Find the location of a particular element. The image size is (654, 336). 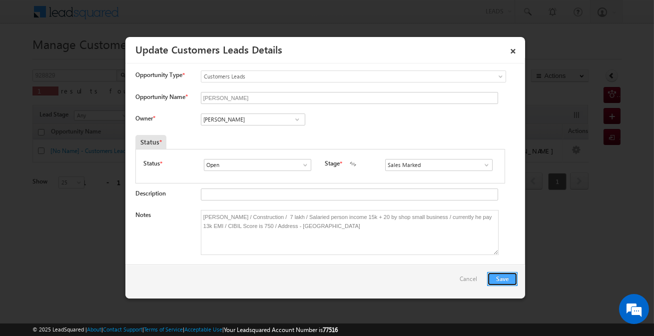

a: Terms of Service is located at coordinates (163, 329).